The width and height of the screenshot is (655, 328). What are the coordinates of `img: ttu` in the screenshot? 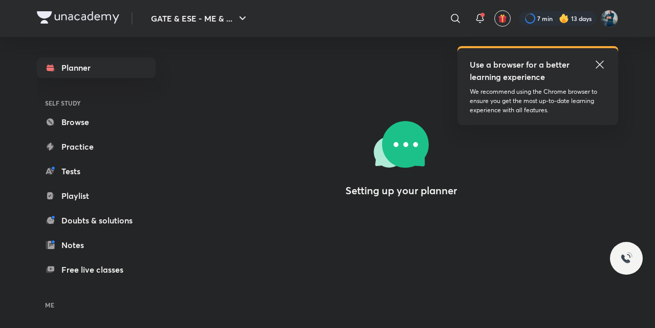 It's located at (627, 258).